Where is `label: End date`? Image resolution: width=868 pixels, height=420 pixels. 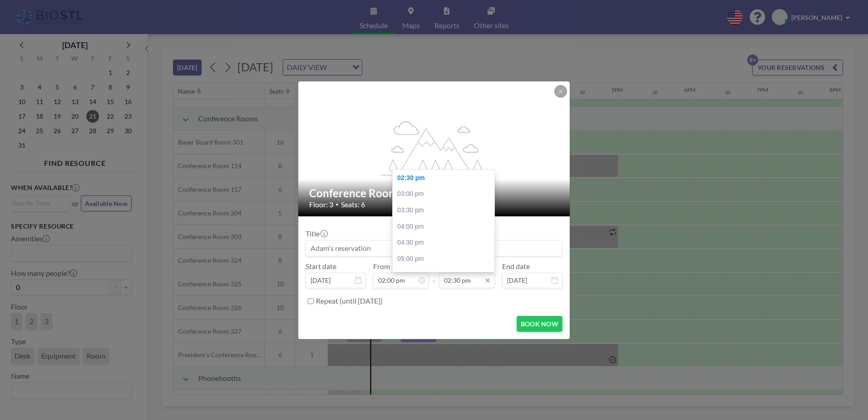 label: End date is located at coordinates (516, 266).